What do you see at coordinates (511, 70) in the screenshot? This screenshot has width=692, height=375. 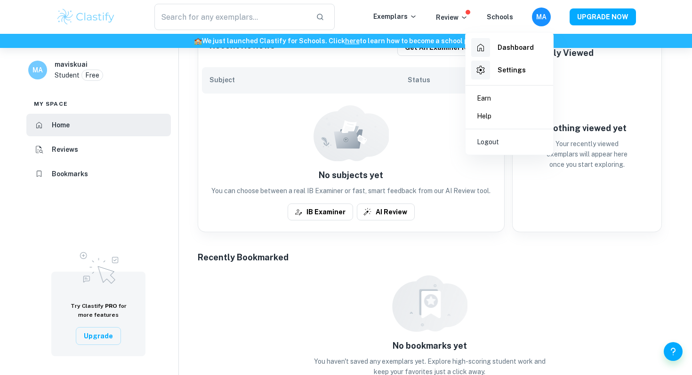 I see `h6: Settings` at bounding box center [511, 70].